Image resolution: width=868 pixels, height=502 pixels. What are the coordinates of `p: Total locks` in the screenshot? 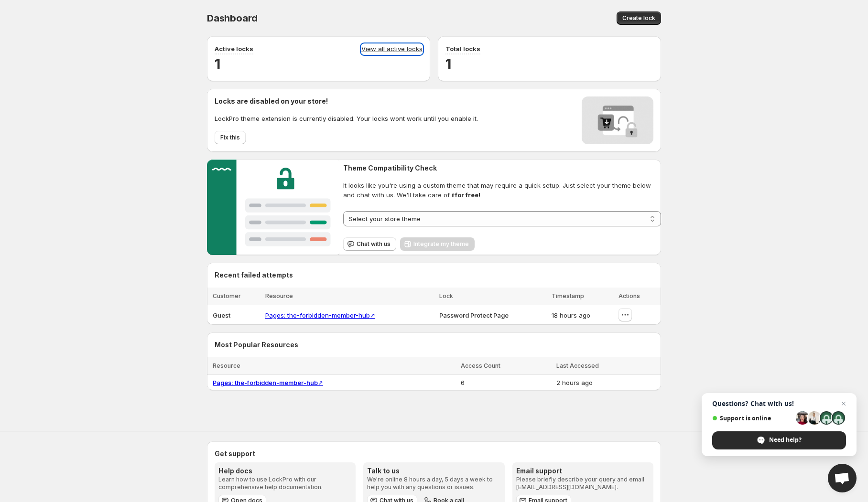 It's located at (463, 49).